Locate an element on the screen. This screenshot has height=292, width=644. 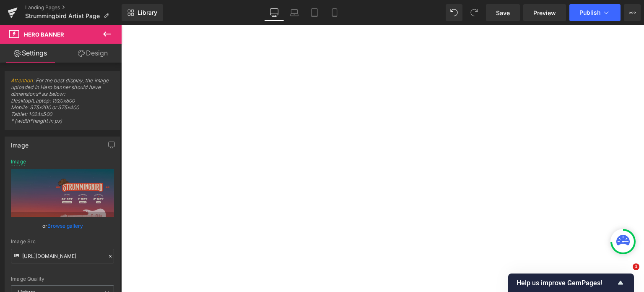
a: Preview is located at coordinates (545, 13).